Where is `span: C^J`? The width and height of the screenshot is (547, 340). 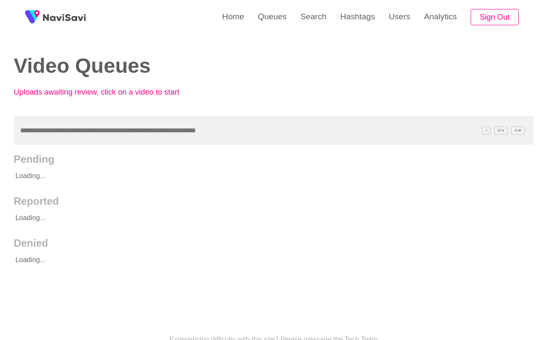
span: C^J is located at coordinates (501, 130).